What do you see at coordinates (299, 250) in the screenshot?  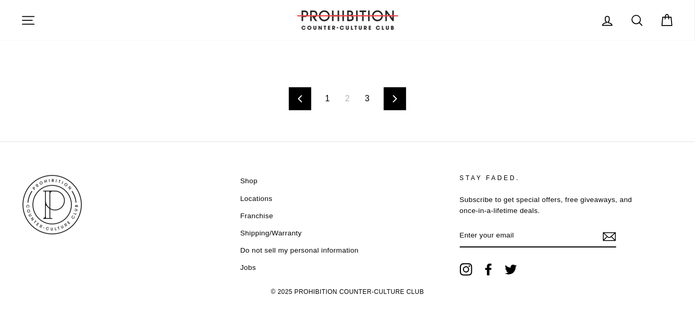 I see `a: Do not sell my personal information` at bounding box center [299, 250].